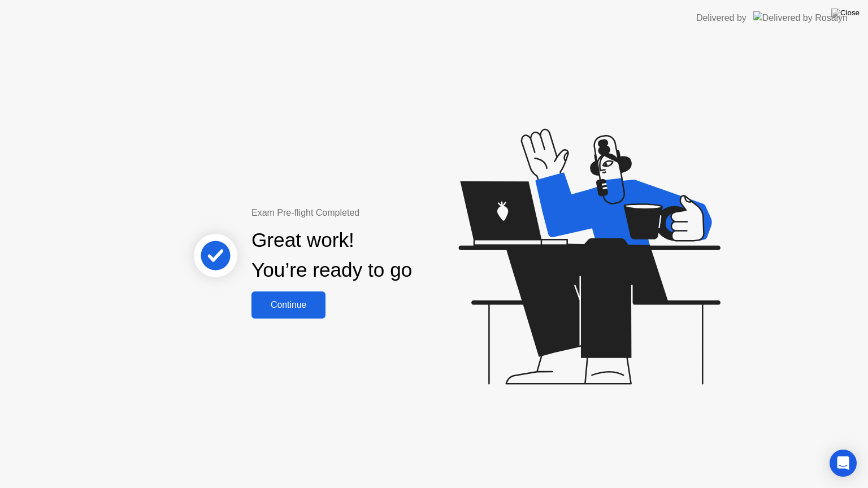 This screenshot has width=868, height=488. Describe the element at coordinates (800, 18) in the screenshot. I see `img: Delivered by Rosalyn` at that location.